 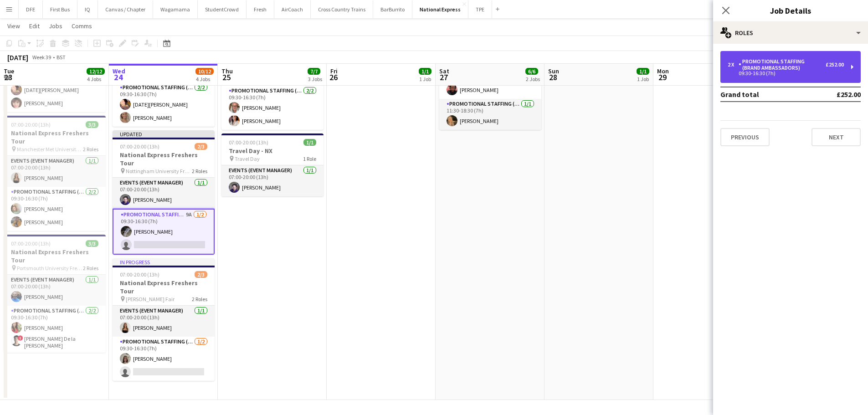 What do you see at coordinates (55, 293) in the screenshot?
I see `div: 07:00-20:00 (13h)3/3National Express Freshers Tour Portsmouth University Freshers Fair2 RolesEven...` at bounding box center [55, 293].